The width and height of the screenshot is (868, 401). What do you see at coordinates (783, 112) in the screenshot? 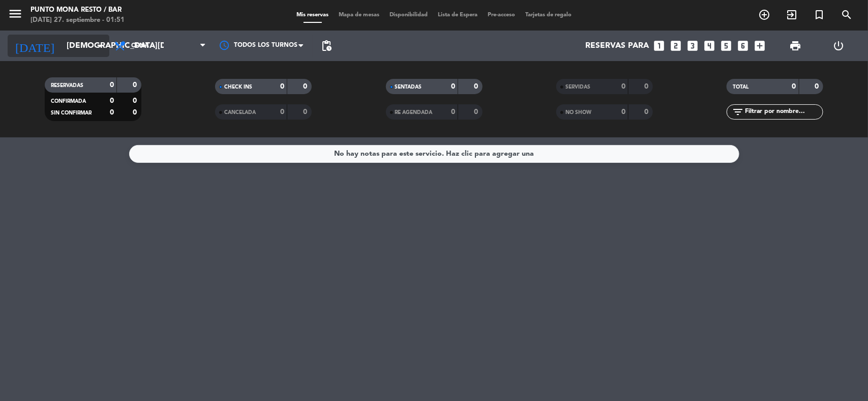
I see `input: Filtrar por nombre...` at bounding box center [783, 112].